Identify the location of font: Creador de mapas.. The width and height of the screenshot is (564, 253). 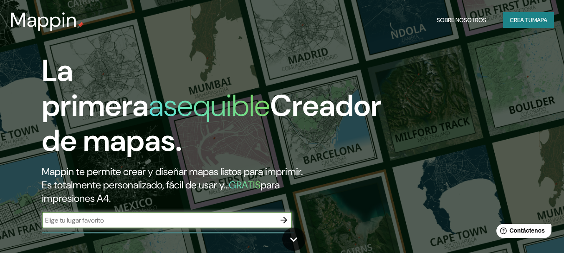
(212, 123).